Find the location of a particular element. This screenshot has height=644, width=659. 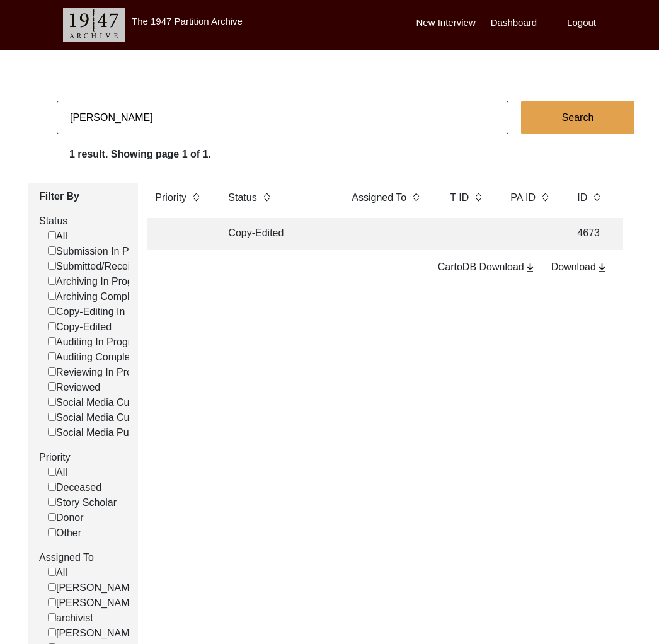

label: Logout is located at coordinates (582, 23).